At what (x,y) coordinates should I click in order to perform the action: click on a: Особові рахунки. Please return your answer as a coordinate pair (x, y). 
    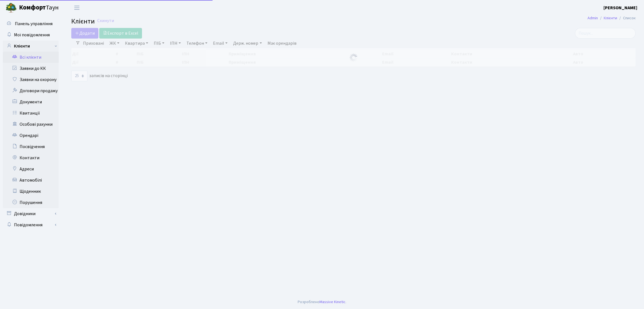
    Looking at the image, I should click on (31, 124).